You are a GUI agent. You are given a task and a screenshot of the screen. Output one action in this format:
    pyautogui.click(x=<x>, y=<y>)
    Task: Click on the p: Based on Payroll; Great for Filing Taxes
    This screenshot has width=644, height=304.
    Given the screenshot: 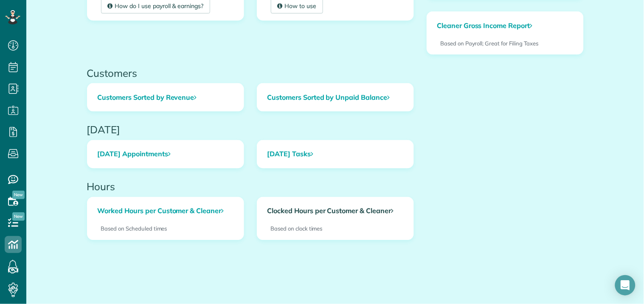 What is the action you would take?
    pyautogui.click(x=505, y=43)
    